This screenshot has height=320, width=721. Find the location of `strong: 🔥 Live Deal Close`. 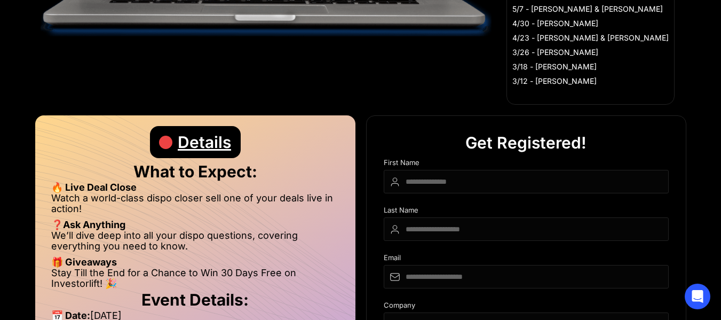

strong: 🔥 Live Deal Close is located at coordinates (94, 187).